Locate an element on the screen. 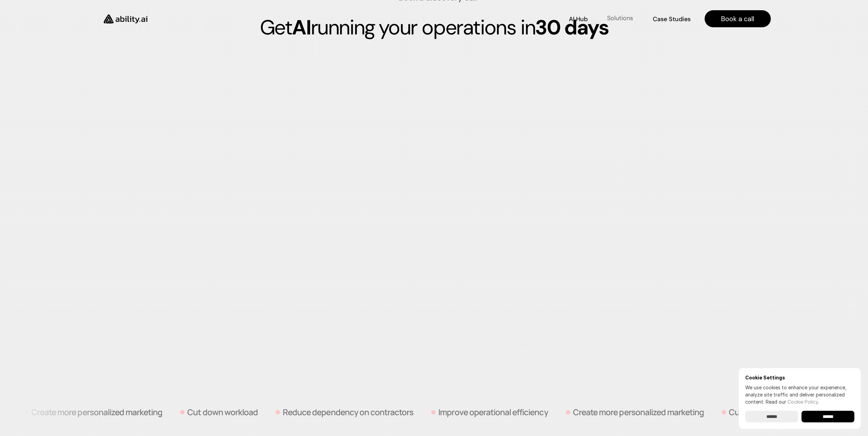  p: Case Studies is located at coordinates (671, 19).